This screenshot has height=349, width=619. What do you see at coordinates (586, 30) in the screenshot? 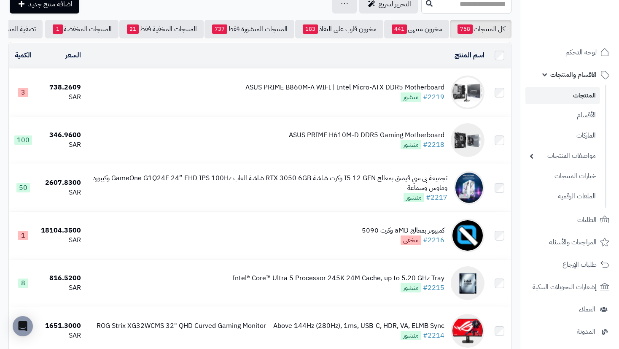
I see `img: logo-2.png` at bounding box center [586, 30].